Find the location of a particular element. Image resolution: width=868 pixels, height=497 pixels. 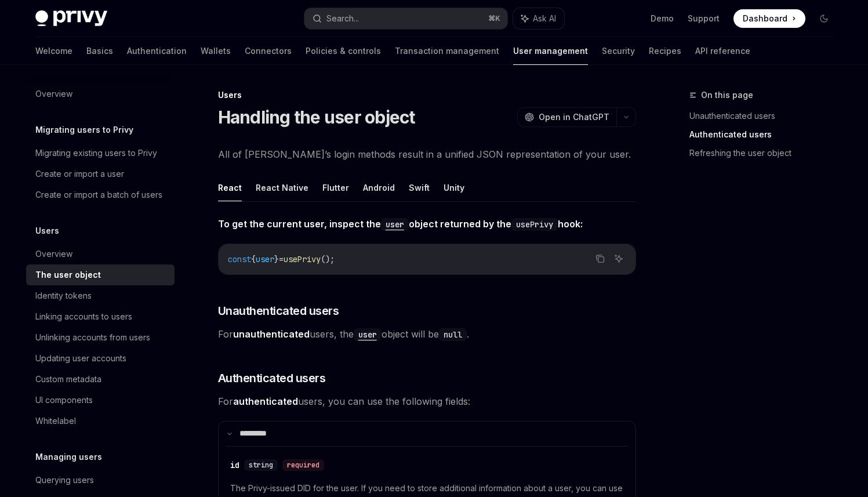

a: Authenticated users is located at coordinates (766, 135).